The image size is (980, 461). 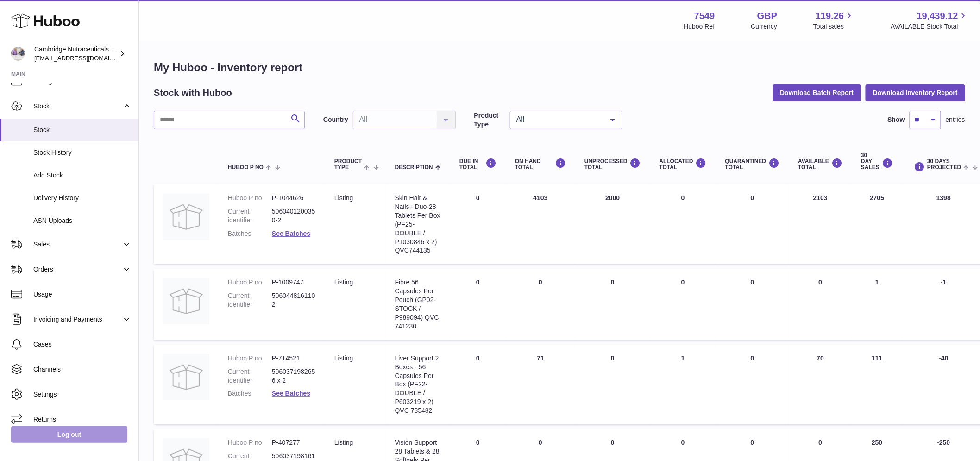 What do you see at coordinates (829, 16) in the screenshot?
I see `span: 119.26` at bounding box center [829, 16].